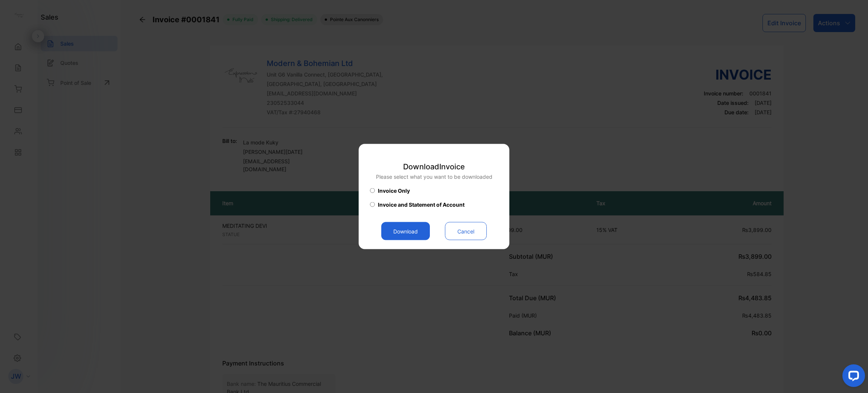  I want to click on p: Download Invoice, so click(434, 167).